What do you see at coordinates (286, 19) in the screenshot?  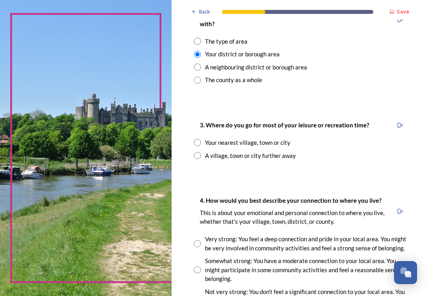 I see `strong: 2. Which aspect of your local area do you most strongly identify with?` at bounding box center [286, 19].